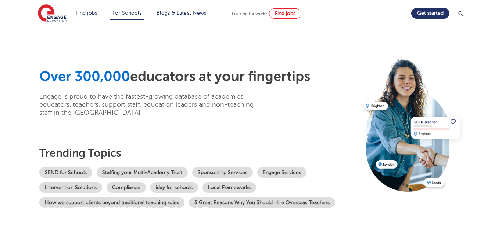 The width and height of the screenshot is (502, 232). I want to click on h1: educators at your fingertips, so click(199, 77).